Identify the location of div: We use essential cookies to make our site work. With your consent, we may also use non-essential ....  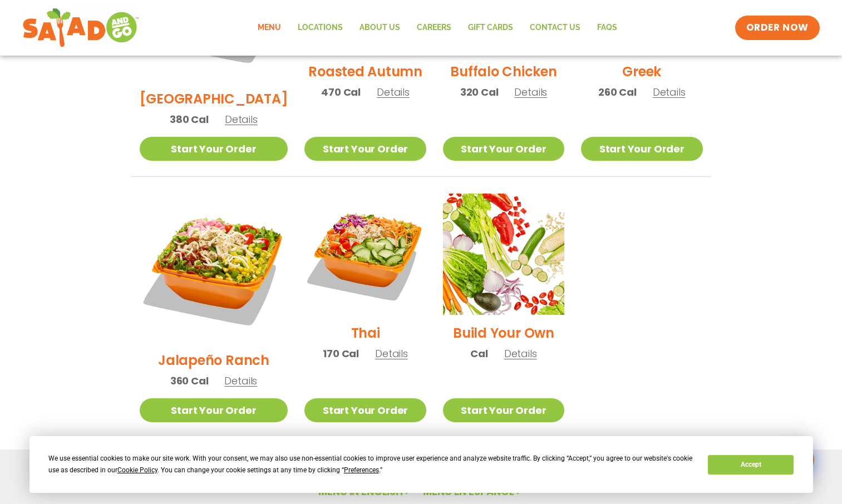
(371, 465).